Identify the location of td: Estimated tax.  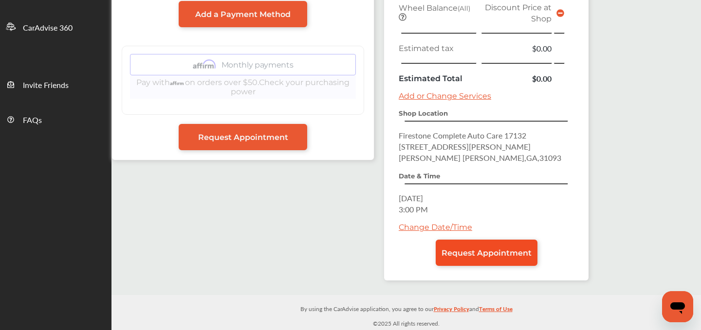
(437, 48).